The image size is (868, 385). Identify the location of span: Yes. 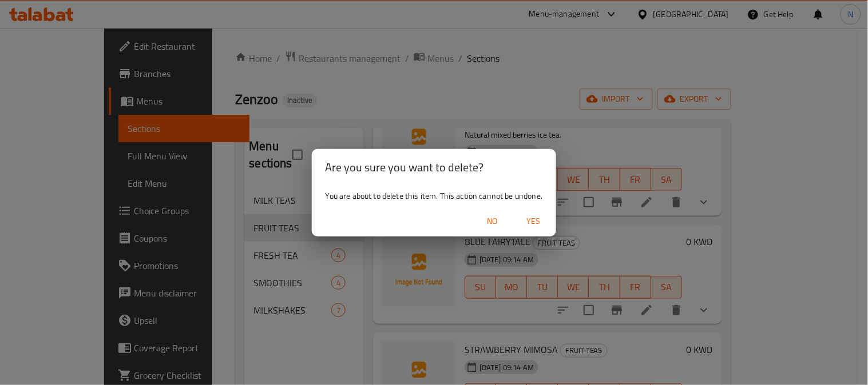
(533, 221).